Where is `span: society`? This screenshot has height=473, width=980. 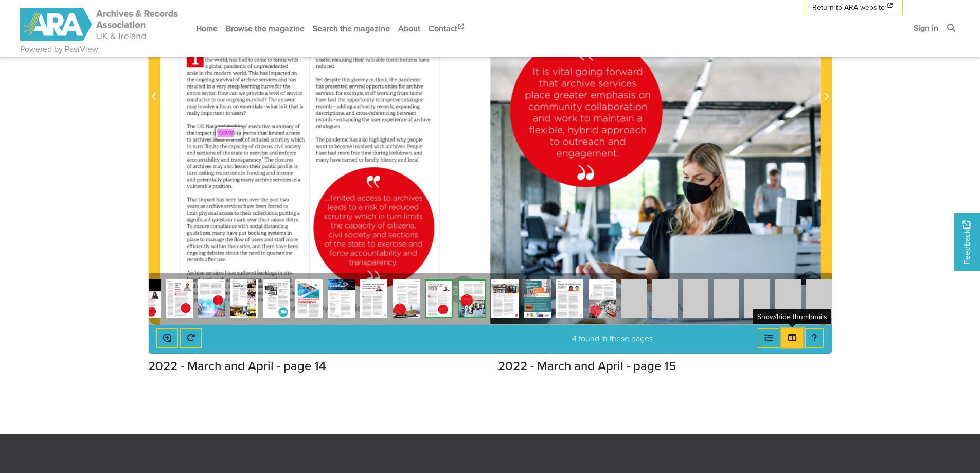
span: society is located at coordinates (291, 146).